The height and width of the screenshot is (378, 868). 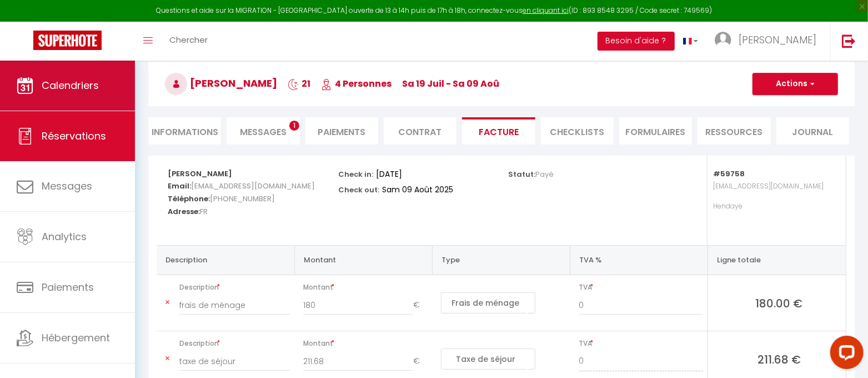 I want to click on th: Ligne totale, so click(x=777, y=260).